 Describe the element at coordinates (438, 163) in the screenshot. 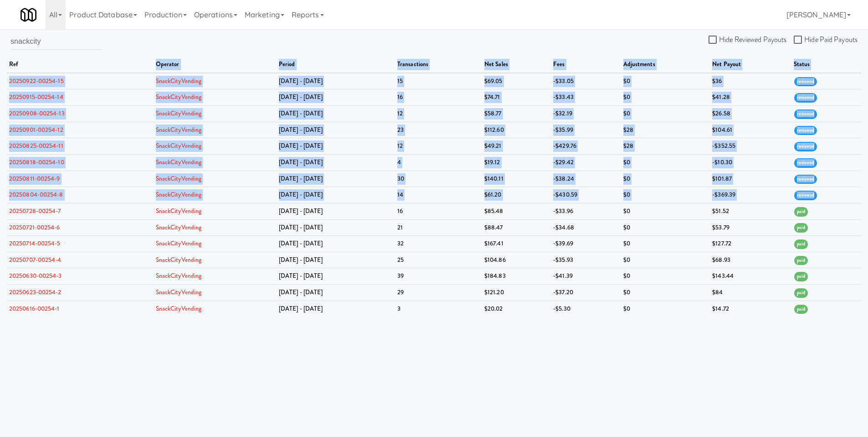

I see `td: 4` at that location.